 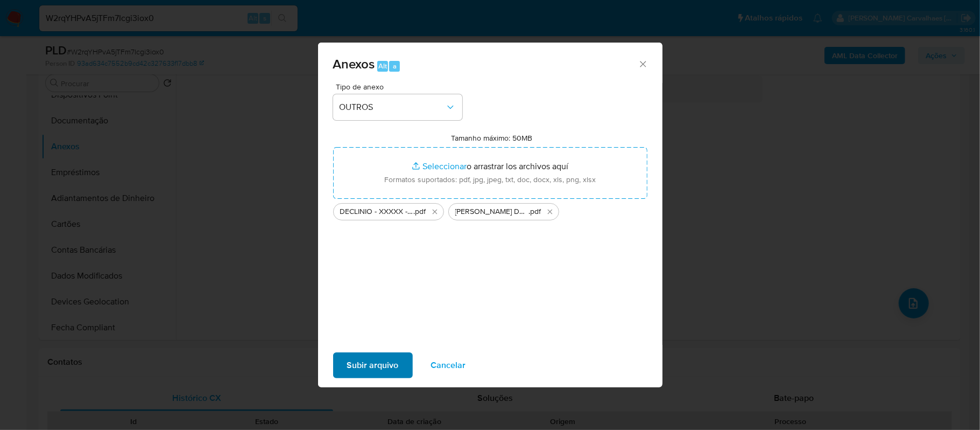 I want to click on button: Subir arquivo, so click(x=373, y=365).